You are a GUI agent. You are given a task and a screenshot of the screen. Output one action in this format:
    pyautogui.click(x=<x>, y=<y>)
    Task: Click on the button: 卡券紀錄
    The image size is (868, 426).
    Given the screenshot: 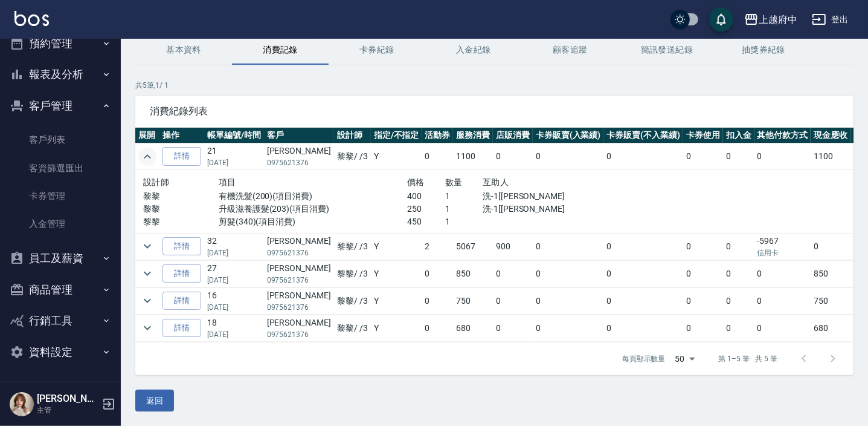 What is the action you would take?
    pyautogui.click(x=377, y=51)
    